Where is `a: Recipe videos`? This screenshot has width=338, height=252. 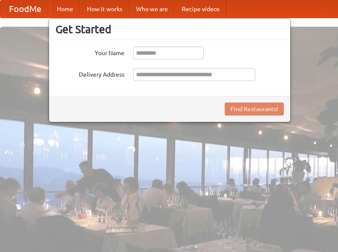 a: Recipe videos is located at coordinates (201, 9).